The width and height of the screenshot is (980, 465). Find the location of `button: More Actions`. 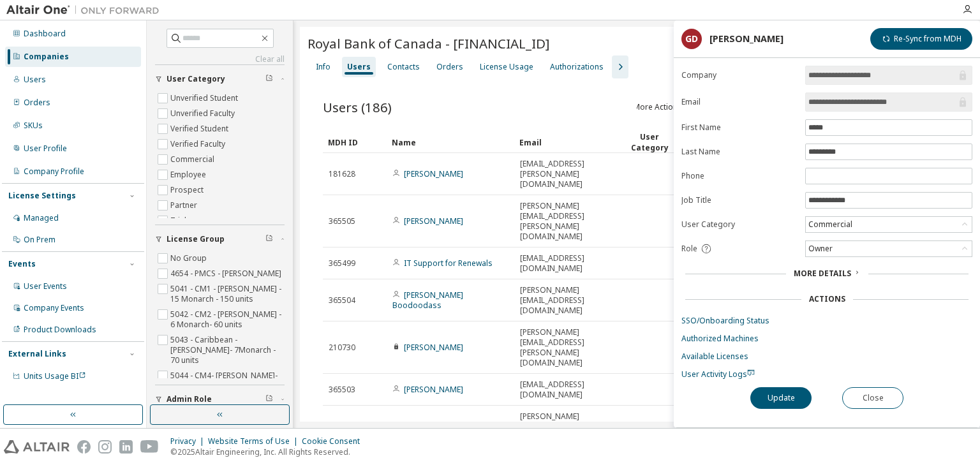

button: More Actions is located at coordinates (662, 107).